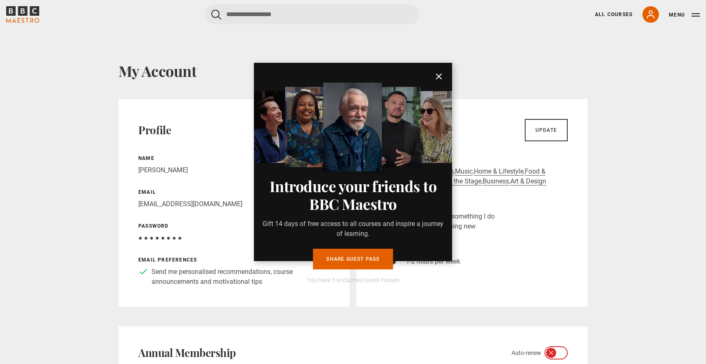 This screenshot has height=364, width=706. I want to click on p: Email preferences, so click(234, 260).